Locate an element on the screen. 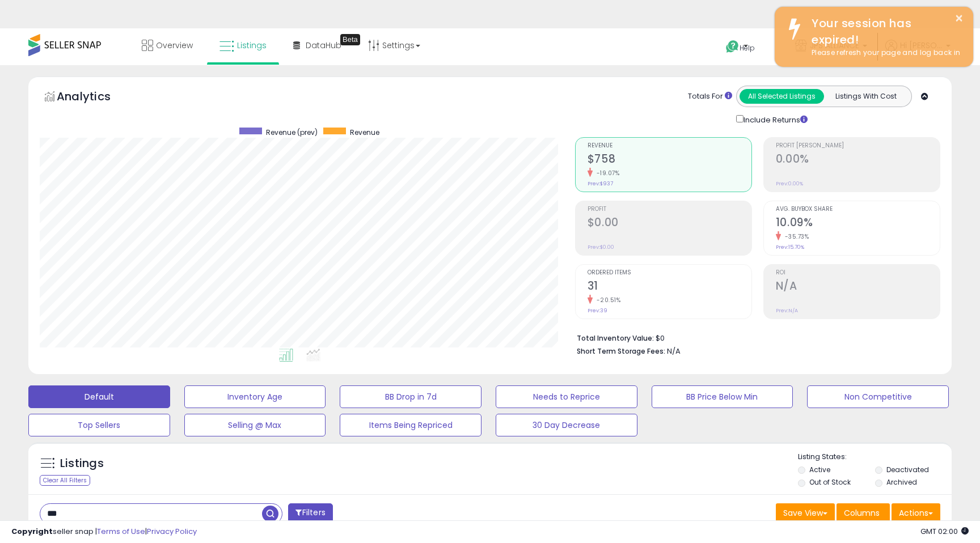 Image resolution: width=980 pixels, height=543 pixels. button: Non Competitive is located at coordinates (878, 397).